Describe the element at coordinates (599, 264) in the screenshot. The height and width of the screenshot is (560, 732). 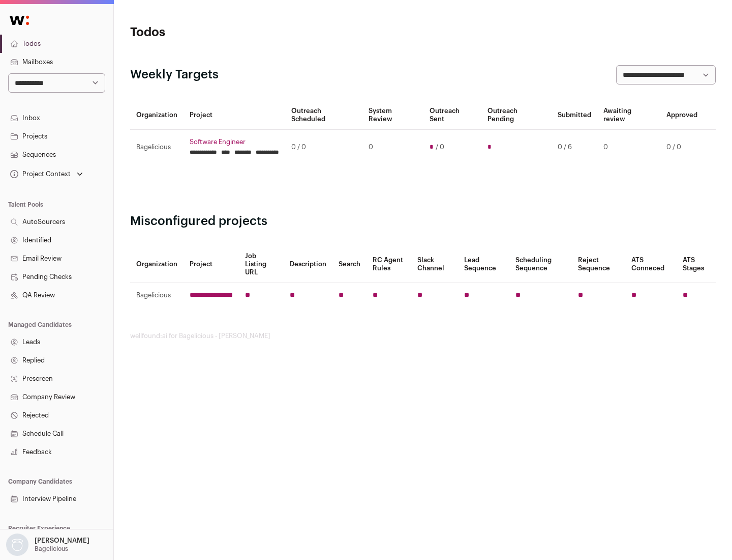
I see `th: Reject Sequence` at that location.